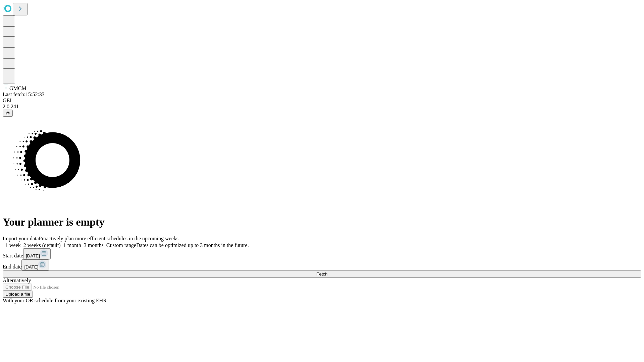 The width and height of the screenshot is (644, 362). Describe the element at coordinates (21, 238) in the screenshot. I see `span: Import your data` at that location.